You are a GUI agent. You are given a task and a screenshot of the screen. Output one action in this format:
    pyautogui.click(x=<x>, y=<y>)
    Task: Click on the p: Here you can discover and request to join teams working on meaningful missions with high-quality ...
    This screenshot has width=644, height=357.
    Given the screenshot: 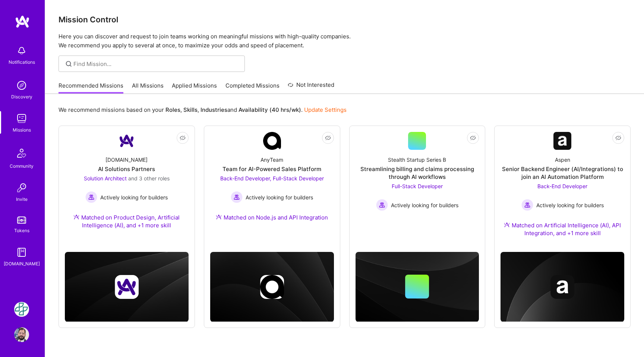 What is the action you would take?
    pyautogui.click(x=344, y=41)
    